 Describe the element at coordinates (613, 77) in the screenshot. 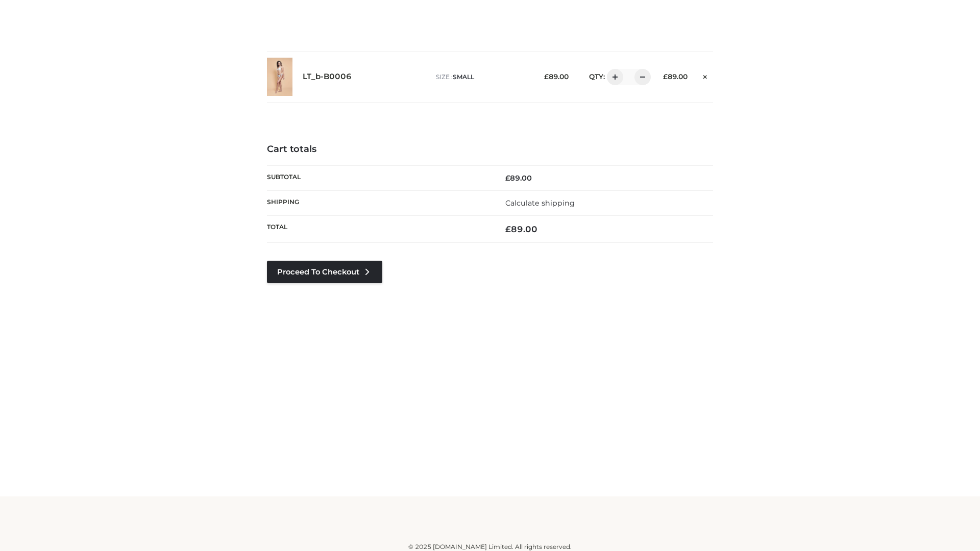

I see `div: QTY:` at that location.